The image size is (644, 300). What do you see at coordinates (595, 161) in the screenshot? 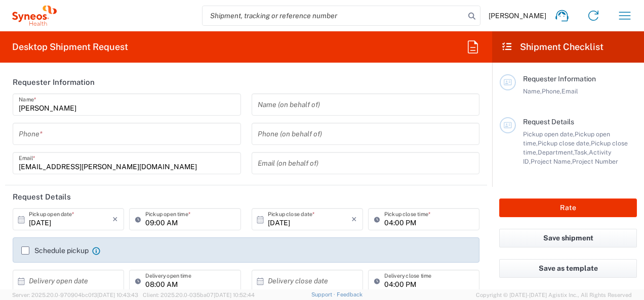
I see `span: Project Number` at bounding box center [595, 161].